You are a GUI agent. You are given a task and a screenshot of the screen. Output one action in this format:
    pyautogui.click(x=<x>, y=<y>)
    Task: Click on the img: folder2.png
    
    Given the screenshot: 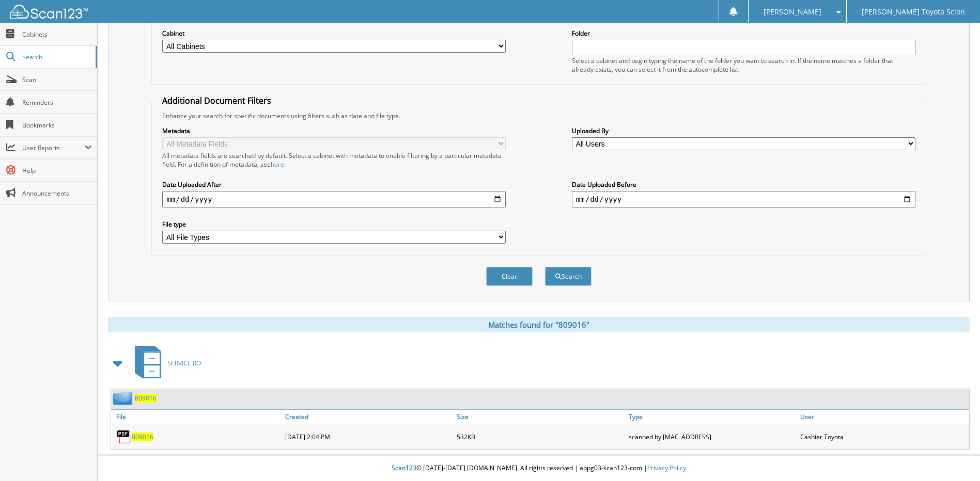 What is the action you would take?
    pyautogui.click(x=124, y=398)
    